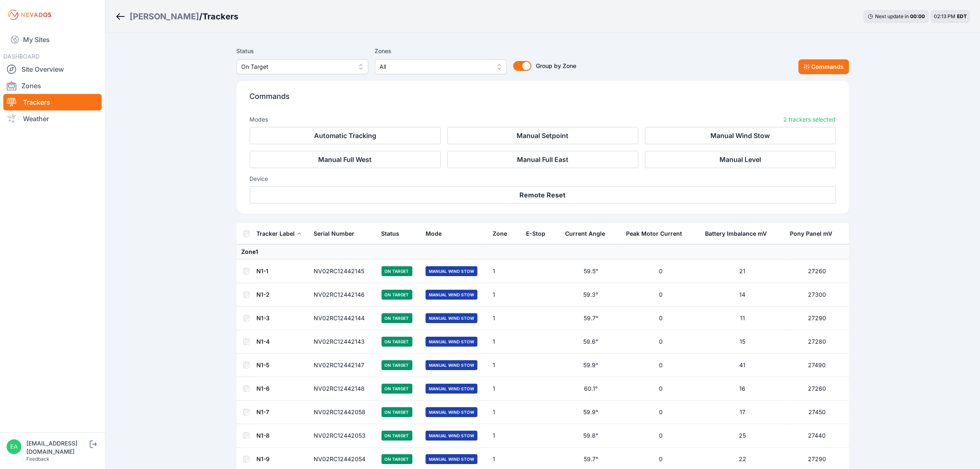  Describe the element at coordinates (343, 271) in the screenshot. I see `td: NV02RC12442145` at that location.